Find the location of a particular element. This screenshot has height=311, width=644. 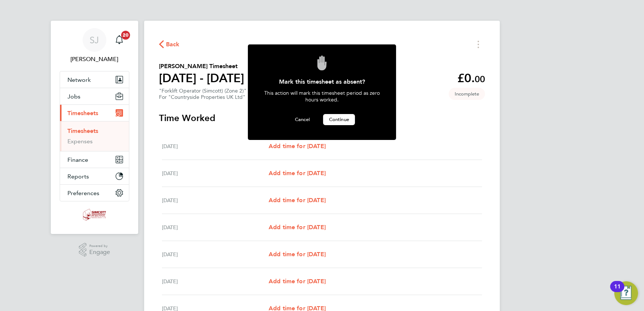

span: Timesheets is located at coordinates (83, 113).